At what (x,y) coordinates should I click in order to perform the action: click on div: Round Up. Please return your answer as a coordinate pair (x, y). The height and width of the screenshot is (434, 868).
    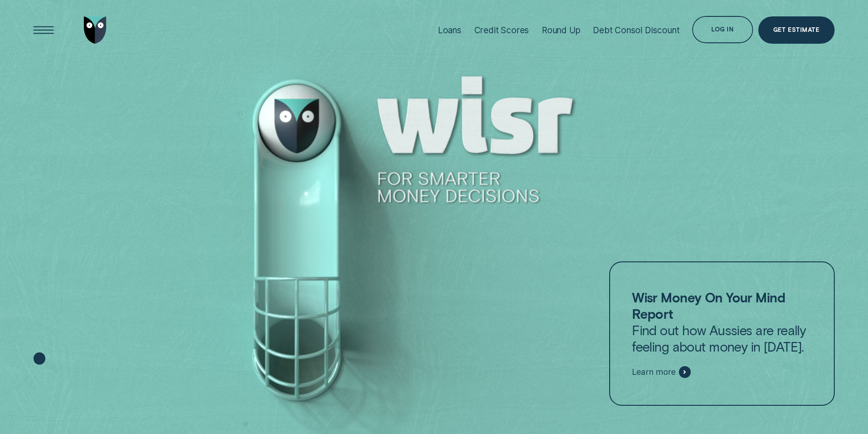
    Looking at the image, I should click on (561, 30).